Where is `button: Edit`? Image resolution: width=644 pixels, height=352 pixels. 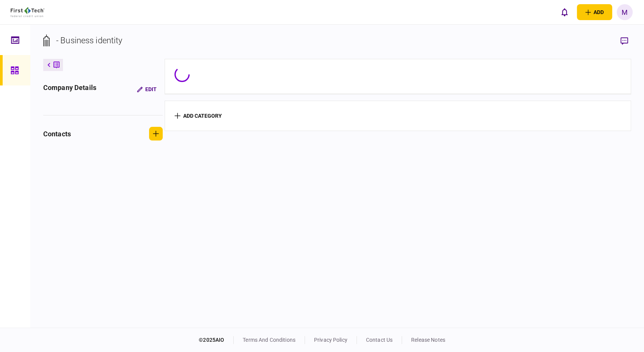
button: Edit is located at coordinates (147, 89).